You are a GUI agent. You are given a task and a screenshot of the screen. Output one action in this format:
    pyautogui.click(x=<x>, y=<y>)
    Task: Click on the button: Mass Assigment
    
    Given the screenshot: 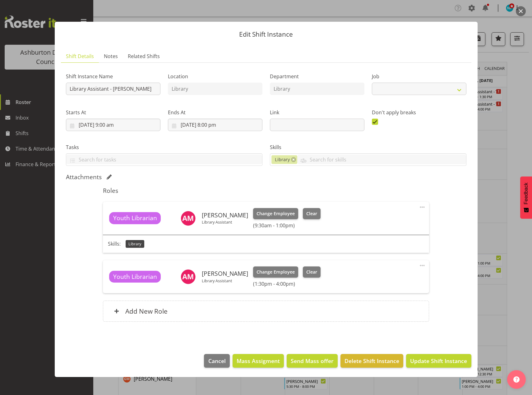 What is the action you would take?
    pyautogui.click(x=258, y=361)
    